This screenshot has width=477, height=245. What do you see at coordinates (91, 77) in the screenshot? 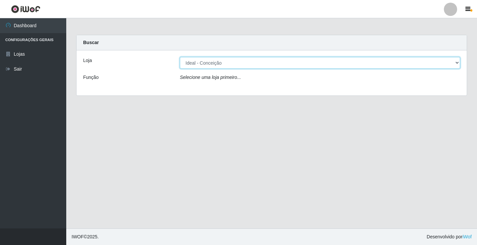
I see `label: Função` at bounding box center [91, 77].